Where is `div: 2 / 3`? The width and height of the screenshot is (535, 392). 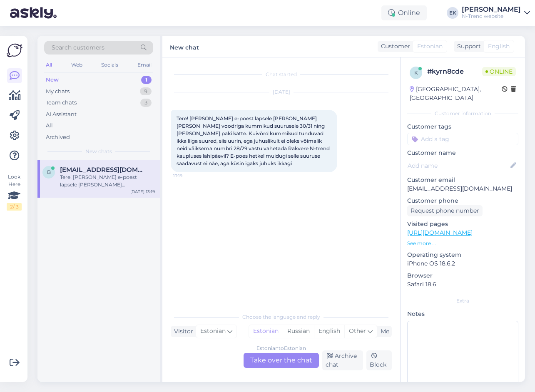
div: 2 / 3 is located at coordinates (14, 207).